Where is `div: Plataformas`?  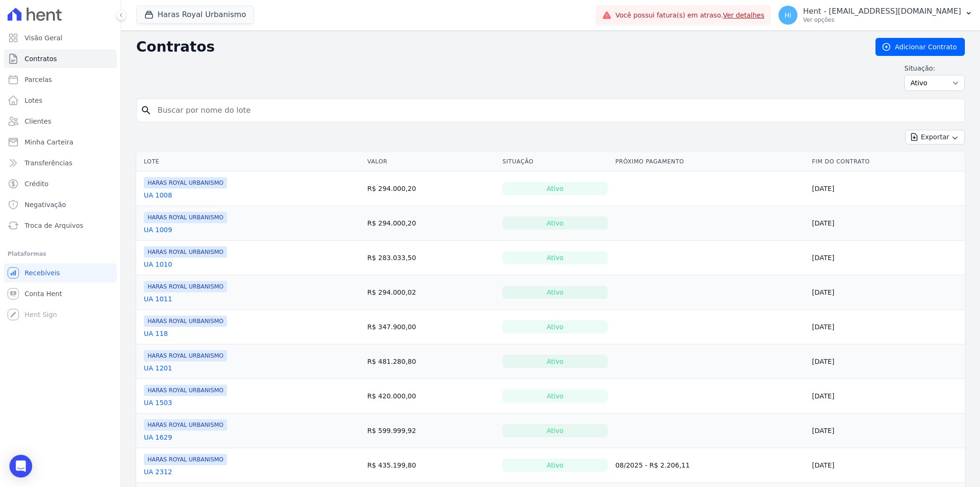 div: Plataformas is located at coordinates (60, 253).